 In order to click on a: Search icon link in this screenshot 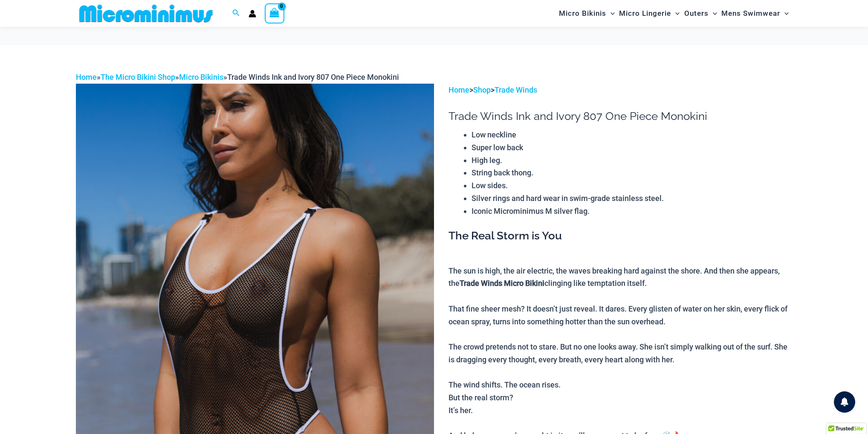, I will do `click(237, 13)`.